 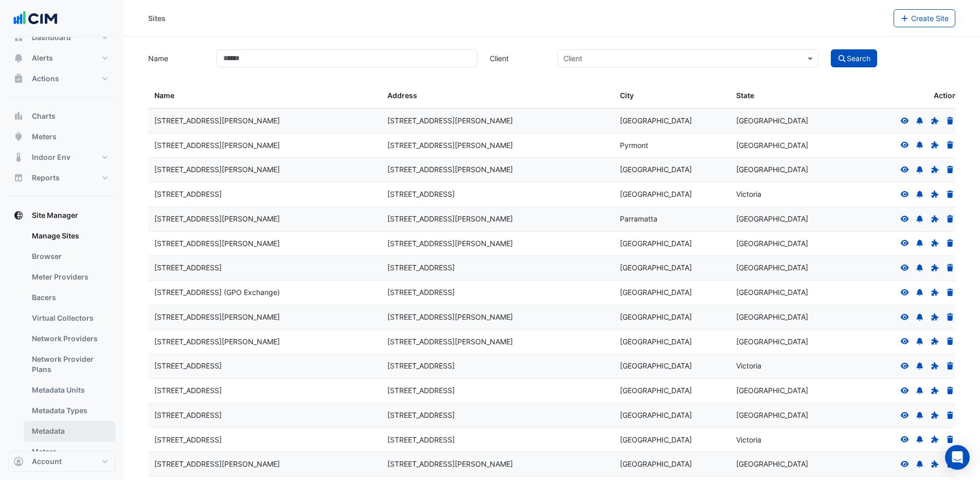 What do you see at coordinates (70, 277) in the screenshot?
I see `a: Meter Providers` at bounding box center [70, 277].